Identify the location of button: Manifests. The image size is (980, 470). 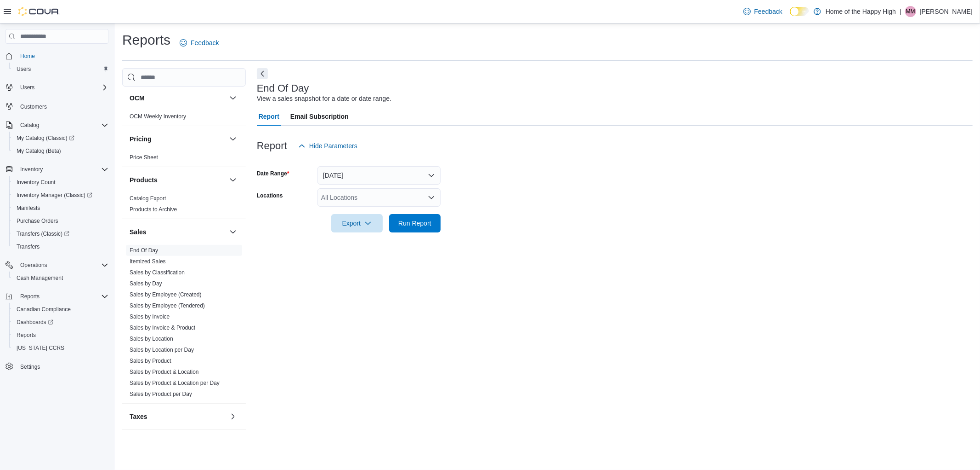
(60, 208).